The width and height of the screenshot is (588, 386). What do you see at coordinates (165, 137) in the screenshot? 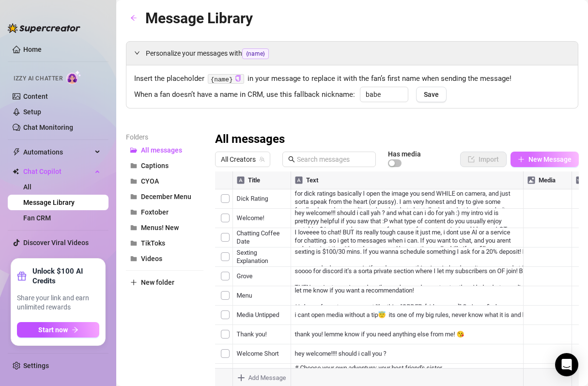
I see `article: Folders` at bounding box center [165, 137].